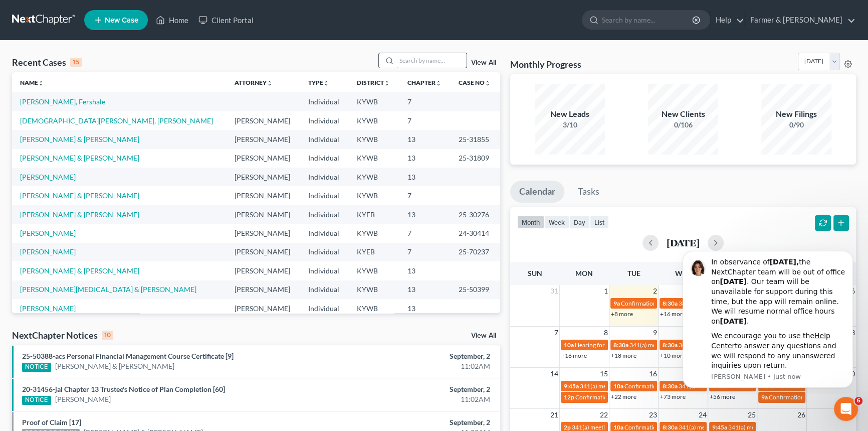 The image size is (868, 431). I want to click on p: Message from Emma, sent Just now, so click(111, 135).